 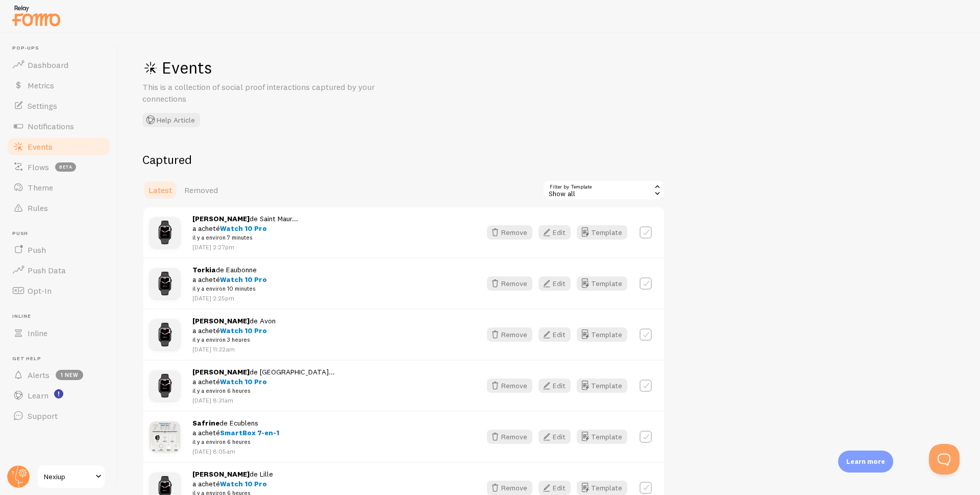 What do you see at coordinates (42, 416) in the screenshot?
I see `span: Support` at bounding box center [42, 416].